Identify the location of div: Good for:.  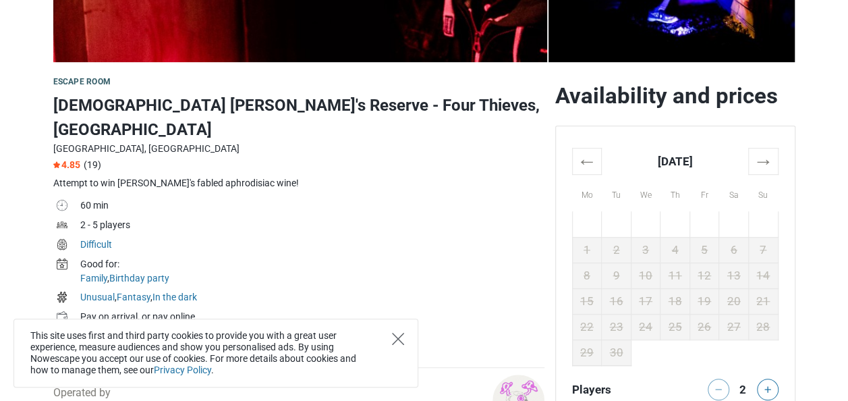
(312, 264).